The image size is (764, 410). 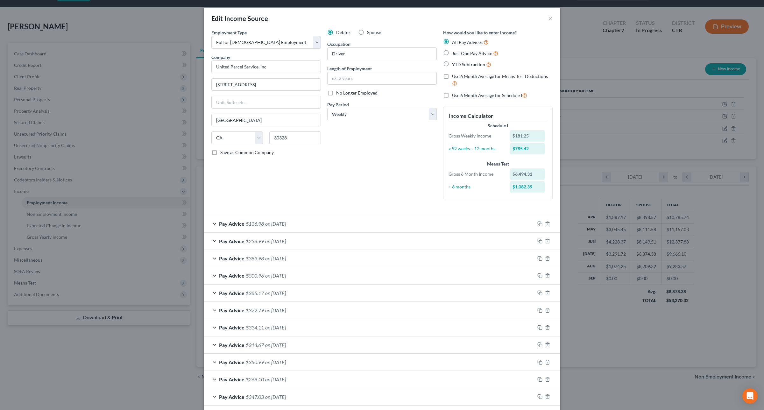 What do you see at coordinates (295, 138) in the screenshot?
I see `input: Enter zip...` at bounding box center [295, 138].